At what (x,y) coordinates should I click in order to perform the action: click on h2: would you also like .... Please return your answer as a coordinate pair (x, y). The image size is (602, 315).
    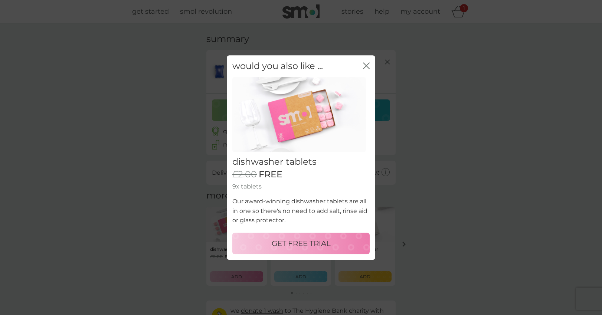
    Looking at the image, I should click on (277, 66).